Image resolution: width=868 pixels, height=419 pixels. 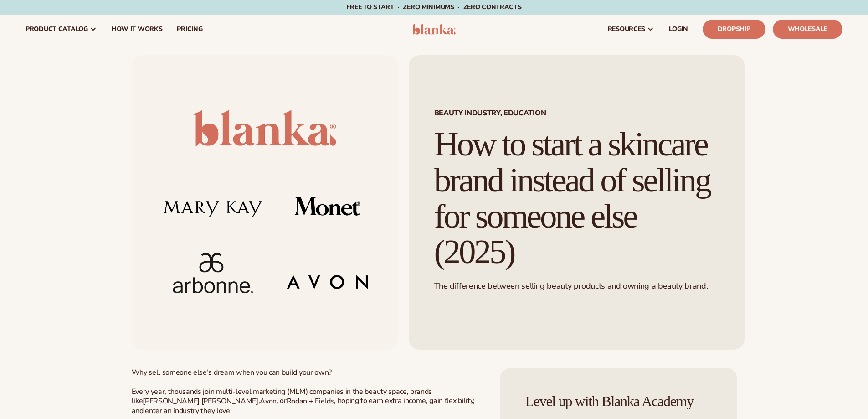 I want to click on a: How It Works, so click(x=137, y=29).